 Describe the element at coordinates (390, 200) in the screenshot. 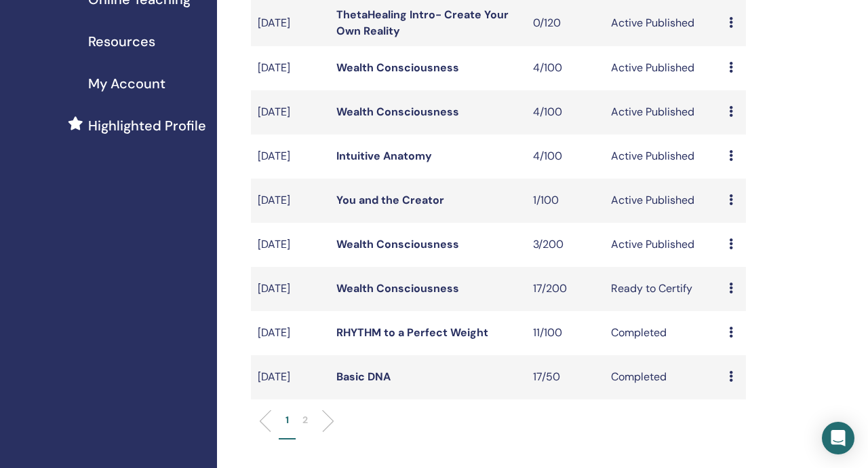

I see `a: You and the Creator` at that location.